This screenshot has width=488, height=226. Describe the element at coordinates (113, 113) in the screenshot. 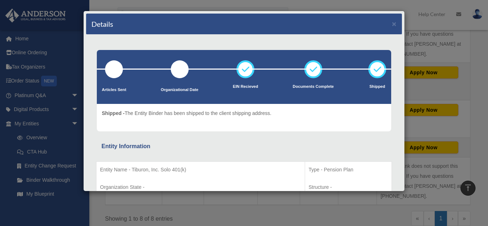

I see `span: Shipped -` at that location.